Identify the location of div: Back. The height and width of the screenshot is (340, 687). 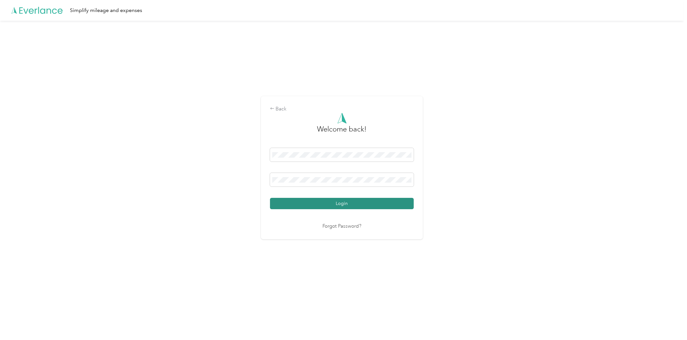
(342, 109).